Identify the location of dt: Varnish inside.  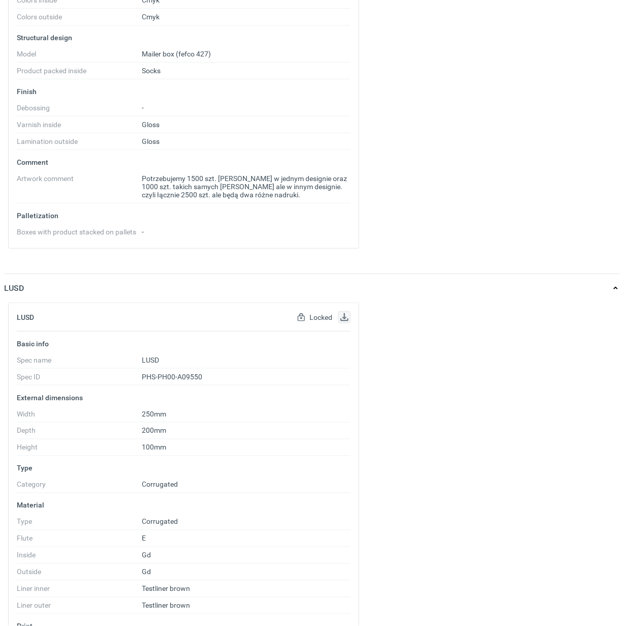
(79, 127).